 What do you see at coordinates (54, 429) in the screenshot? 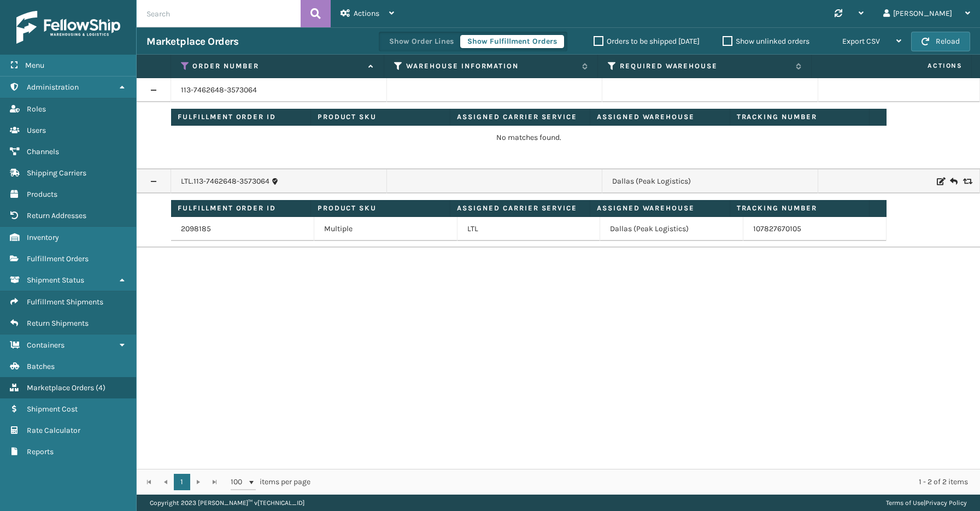
I see `span: Rate Calculator` at bounding box center [54, 429].